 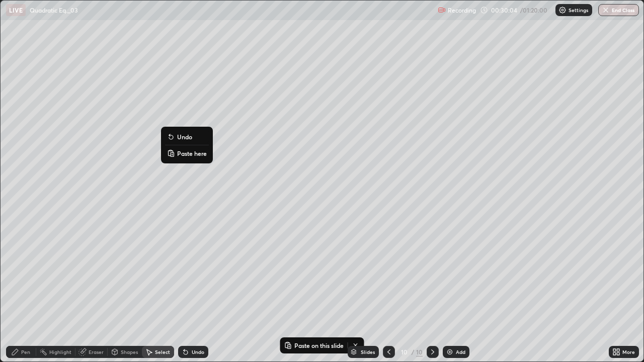 What do you see at coordinates (129, 352) in the screenshot?
I see `div: Shapes` at bounding box center [129, 352].